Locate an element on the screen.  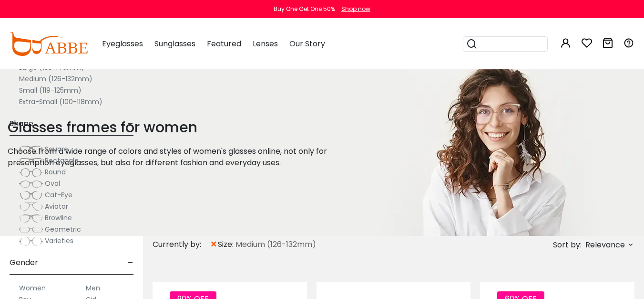
span: Oval is located at coordinates (52, 184).